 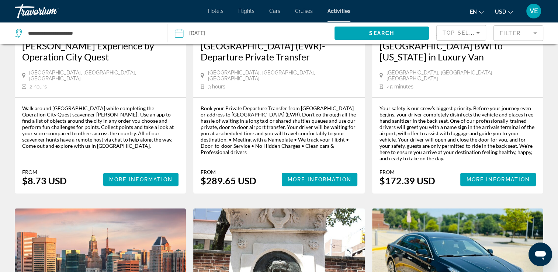 I want to click on div: $8.73 USD, so click(x=44, y=181).